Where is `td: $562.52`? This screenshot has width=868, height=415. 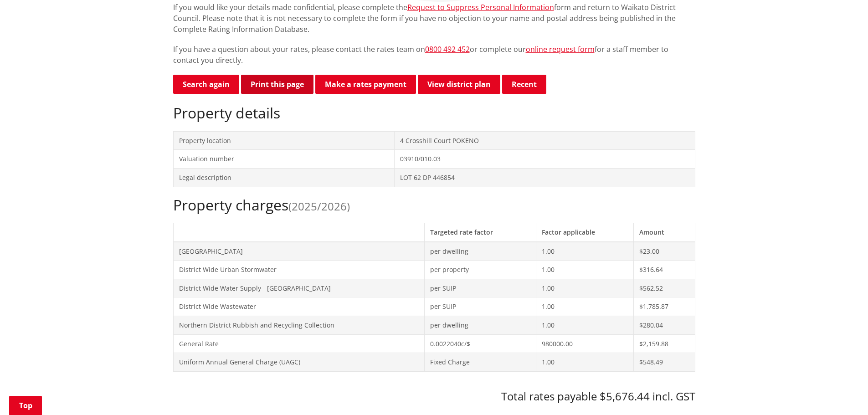
td: $562.52 is located at coordinates (665, 288).